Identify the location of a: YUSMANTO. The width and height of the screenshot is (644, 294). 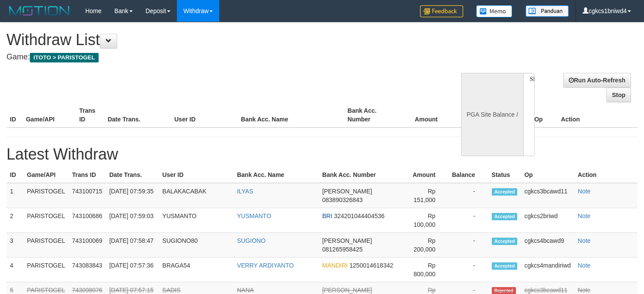
(254, 216).